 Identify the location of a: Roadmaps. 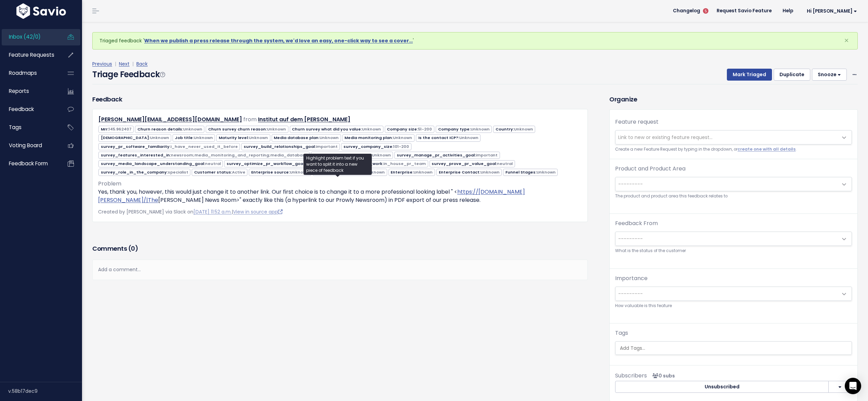
(29, 73).